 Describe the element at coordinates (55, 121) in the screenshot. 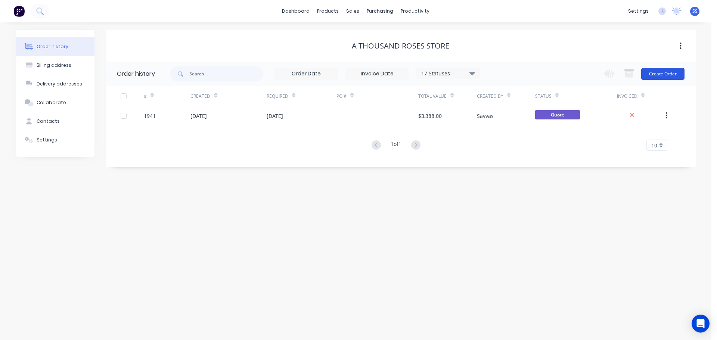

I see `button: Contacts` at that location.